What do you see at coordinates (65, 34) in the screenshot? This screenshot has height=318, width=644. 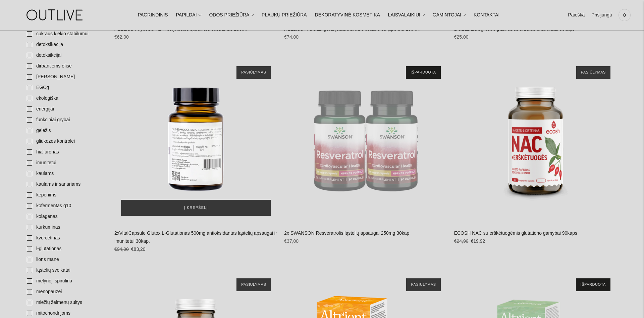 I see `a: cukraus kiekio stabilumui` at bounding box center [65, 34].